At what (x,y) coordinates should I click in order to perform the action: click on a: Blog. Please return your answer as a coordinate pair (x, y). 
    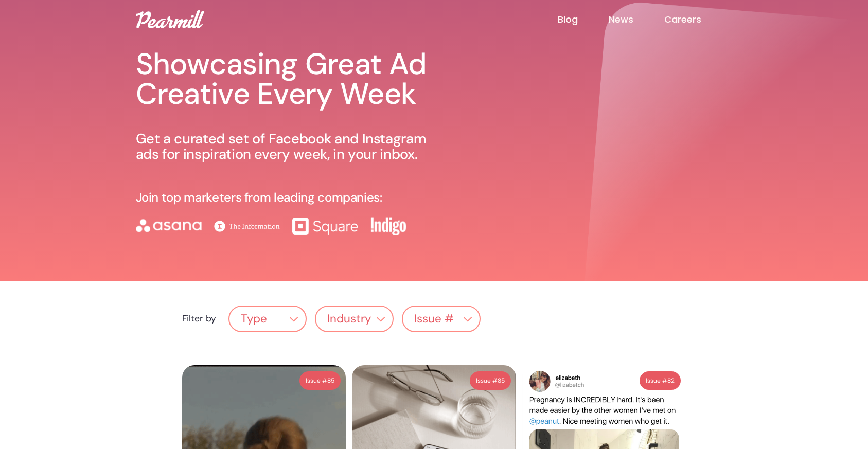
    Looking at the image, I should click on (583, 19).